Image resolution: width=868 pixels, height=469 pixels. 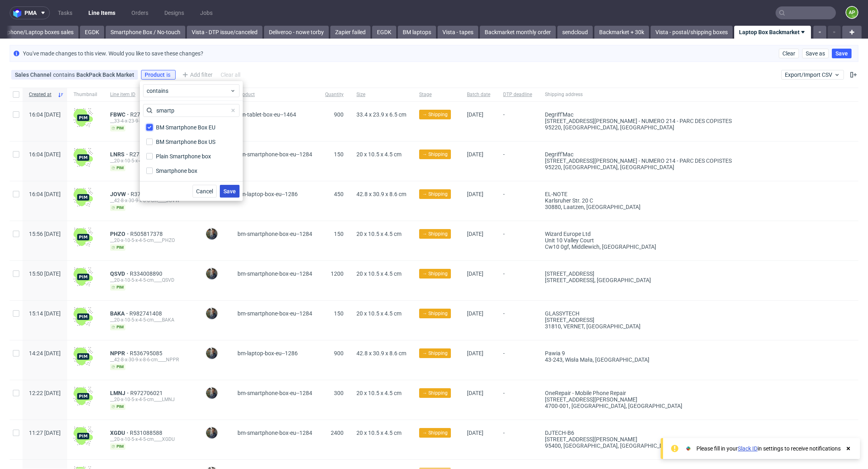 I want to click on span: FBWC, so click(x=120, y=115).